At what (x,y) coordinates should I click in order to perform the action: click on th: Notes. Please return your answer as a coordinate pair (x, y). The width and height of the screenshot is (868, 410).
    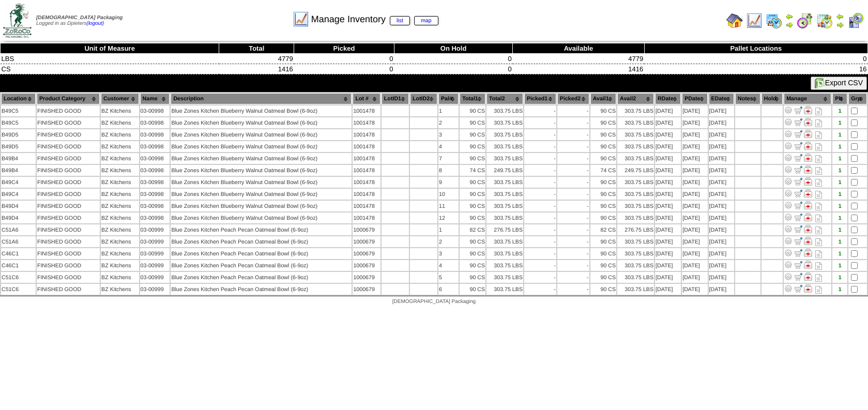
    Looking at the image, I should click on (748, 99).